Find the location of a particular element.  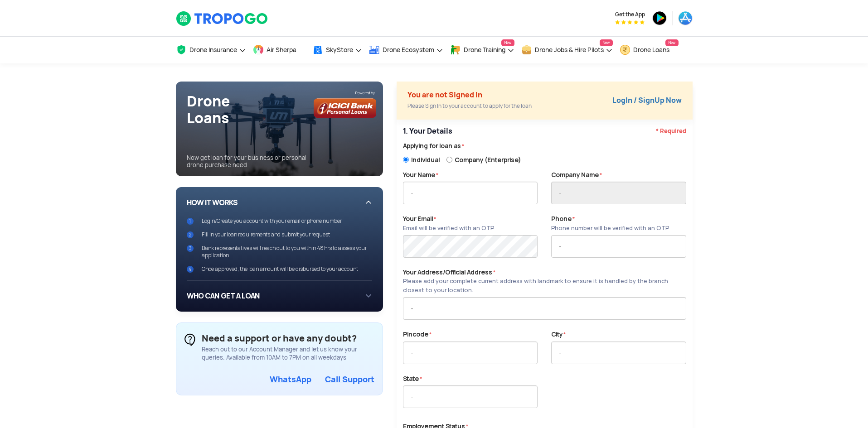

div: 4 is located at coordinates (190, 269).